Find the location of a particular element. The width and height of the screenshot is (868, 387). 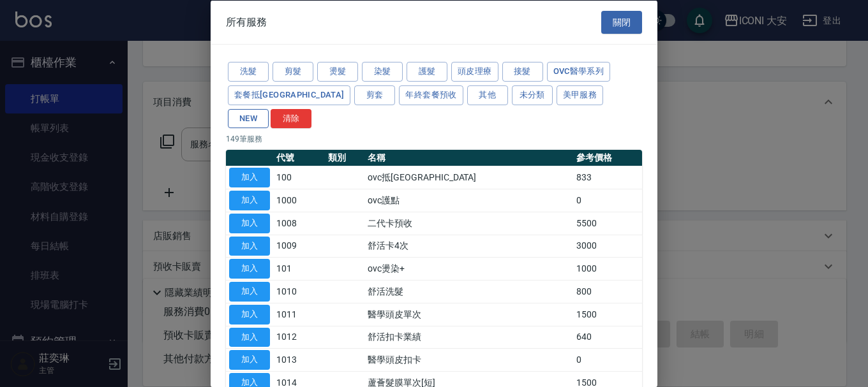

button: 未分類 is located at coordinates (532, 95).